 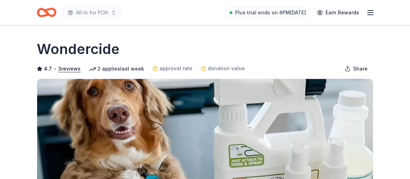 I want to click on span: 4.7, so click(x=48, y=69).